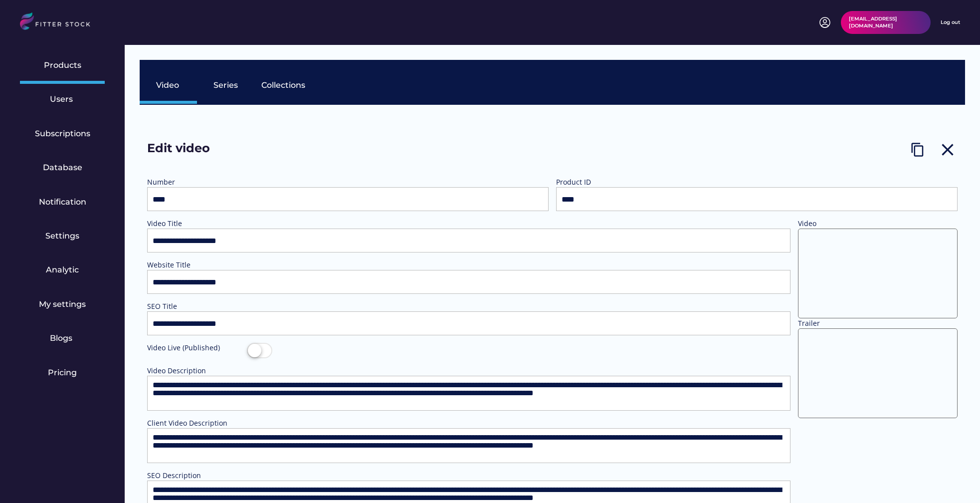  Describe the element at coordinates (197, 306) in the screenshot. I see `div: SEO Title` at that location.